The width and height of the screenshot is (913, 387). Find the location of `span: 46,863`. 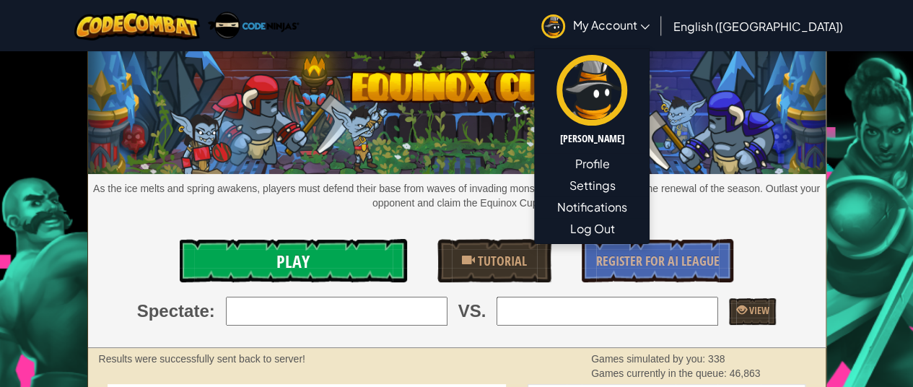

span: 46,863 is located at coordinates (744, 373).